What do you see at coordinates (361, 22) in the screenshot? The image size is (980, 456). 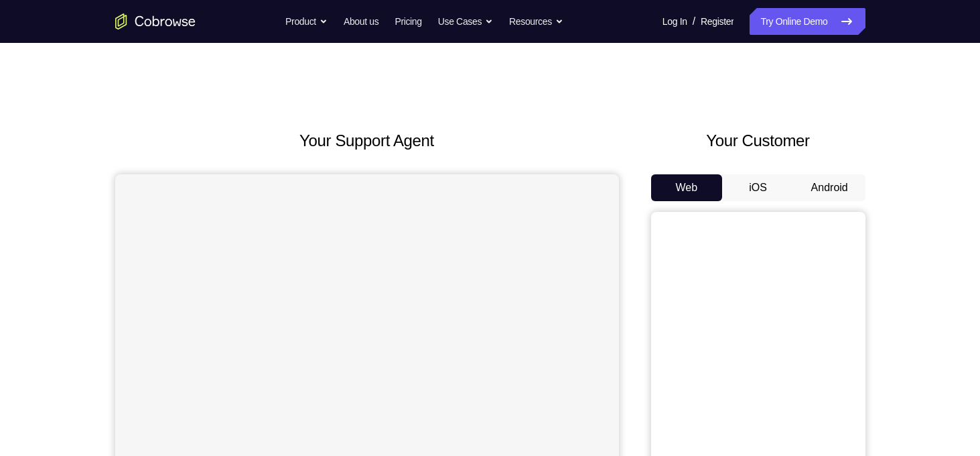 I see `a: About us` at bounding box center [361, 22].